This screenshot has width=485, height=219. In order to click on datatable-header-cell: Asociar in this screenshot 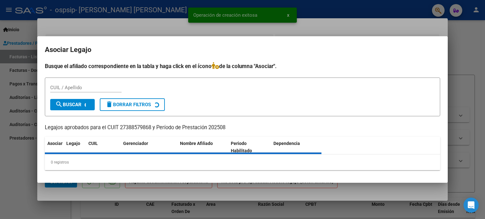, I will do `click(54, 147)`.